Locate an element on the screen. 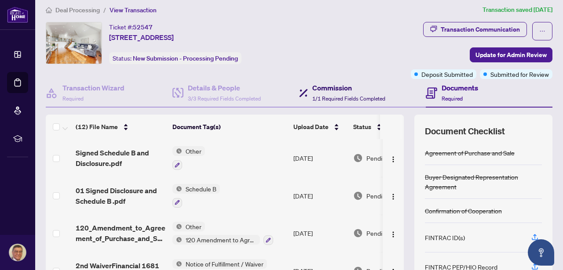  span: 1/1 Required Fields Completed is located at coordinates (349, 98).